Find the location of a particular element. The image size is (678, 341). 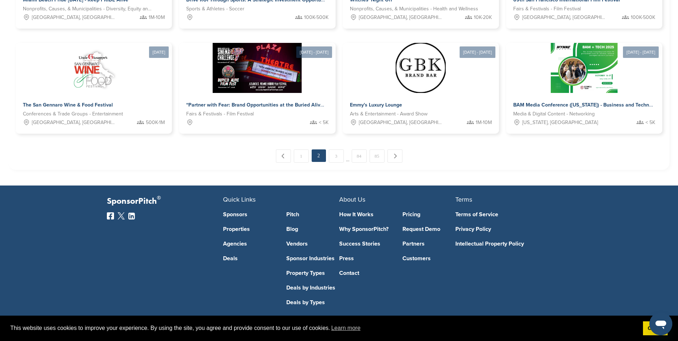

em: 2 is located at coordinates (319, 155).